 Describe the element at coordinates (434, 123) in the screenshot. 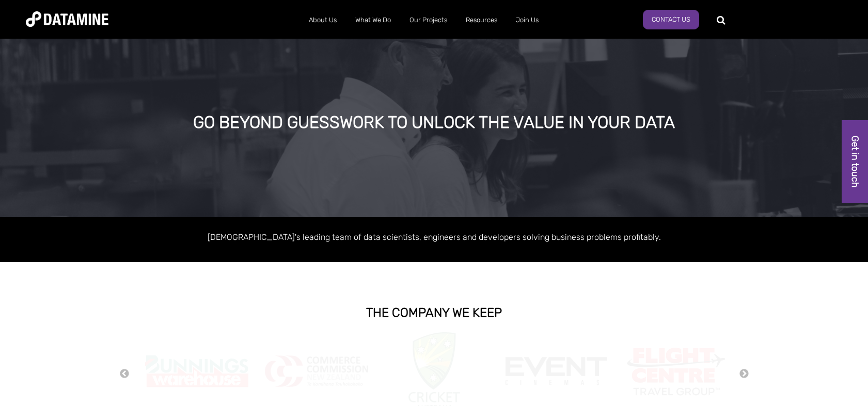

I see `div: GO BEYOND GUESSWORK TO UNLOCK THE VALUE IN YOUR DATA` at that location.